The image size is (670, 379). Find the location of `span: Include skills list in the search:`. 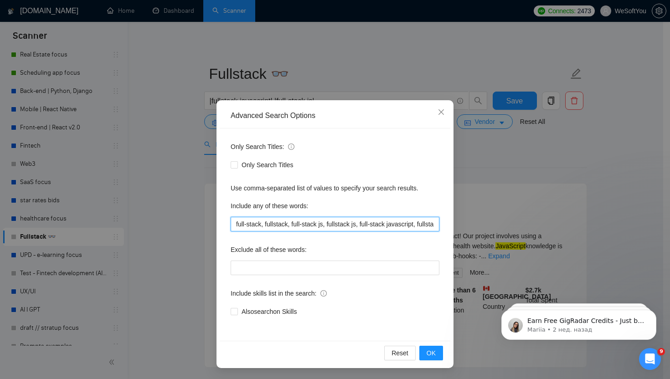

span: Include skills list in the search: is located at coordinates (278, 293).